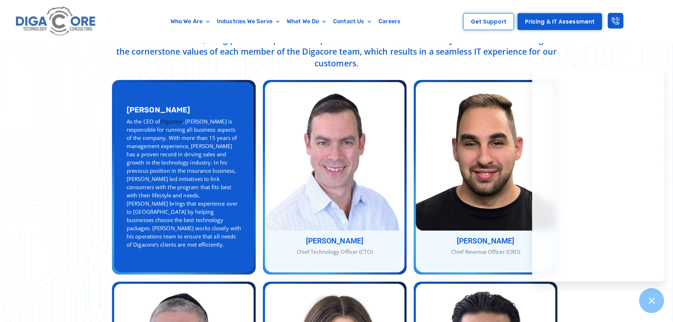 The image size is (673, 322). What do you see at coordinates (489, 21) in the screenshot?
I see `a: Get Support` at bounding box center [489, 21].